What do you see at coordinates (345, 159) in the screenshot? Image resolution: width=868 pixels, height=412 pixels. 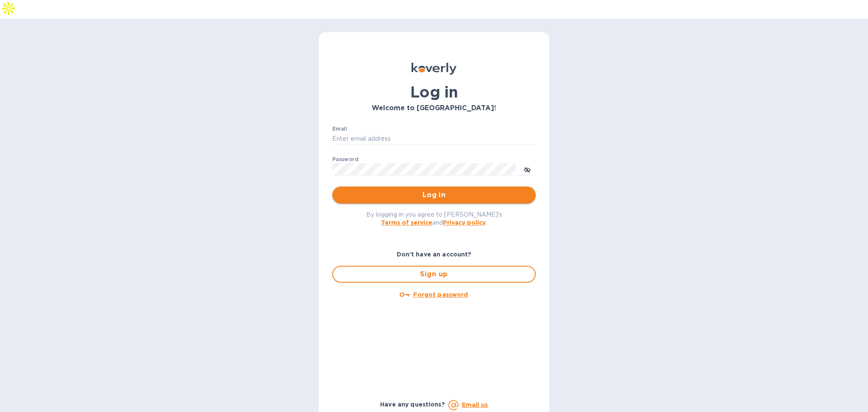 I see `label: Password` at bounding box center [345, 159].